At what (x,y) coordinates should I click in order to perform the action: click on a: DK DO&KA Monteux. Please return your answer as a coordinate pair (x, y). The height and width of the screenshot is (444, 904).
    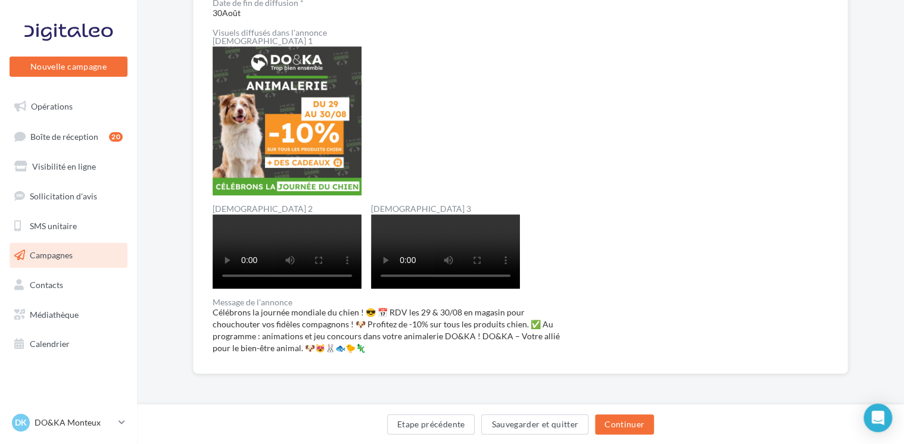
    Looking at the image, I should click on (68, 423).